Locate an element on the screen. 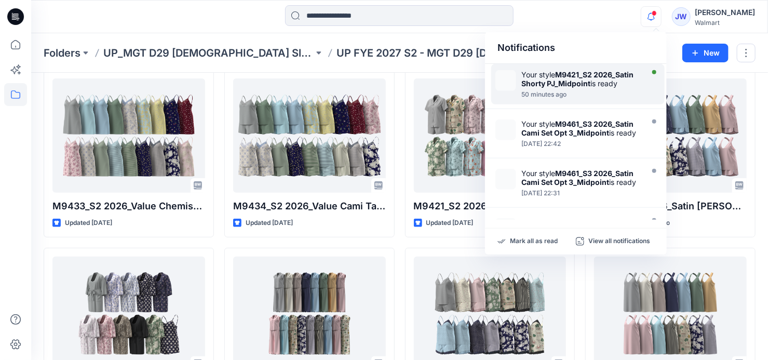 This screenshot has width=768, height=360. img: M9421_S2 2026_Satin Shorty PJ_Midpoint is located at coordinates (506, 81).